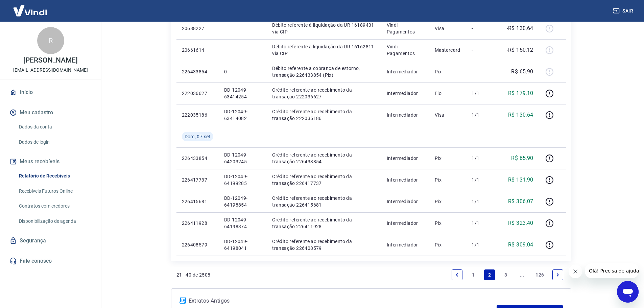 The width and height of the screenshot is (644, 308). I want to click on a: Segurança, so click(50, 241).